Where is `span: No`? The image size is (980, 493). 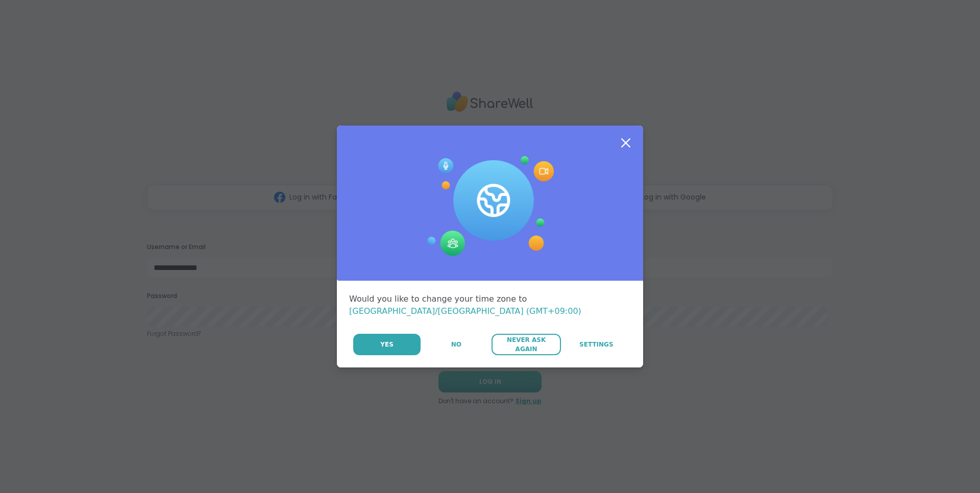
span: No is located at coordinates (457, 344).